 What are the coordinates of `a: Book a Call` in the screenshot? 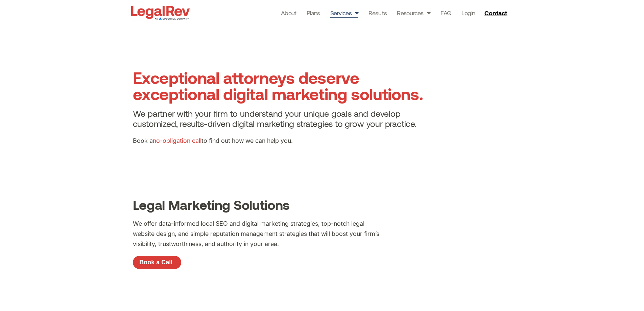 It's located at (157, 263).